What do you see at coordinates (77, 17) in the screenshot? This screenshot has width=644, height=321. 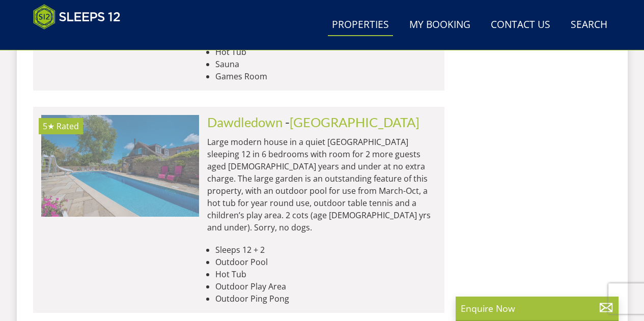 I see `img: Sleeps 12` at bounding box center [77, 17].